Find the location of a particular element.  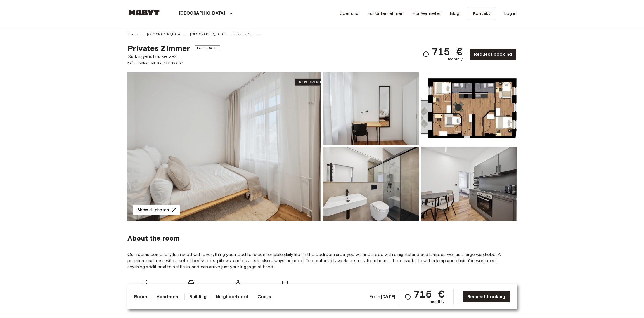

a: Room is located at coordinates (141, 297).